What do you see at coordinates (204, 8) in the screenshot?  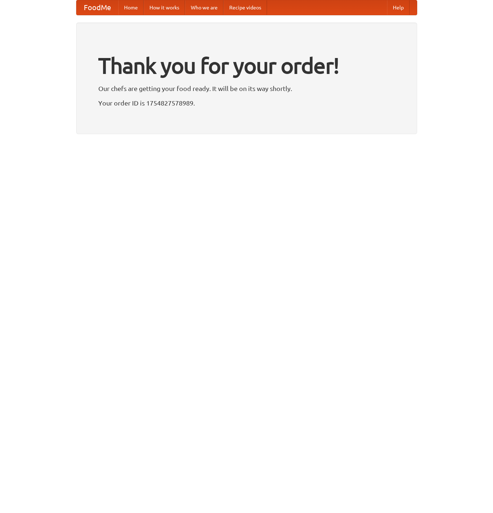 I see `a: Who we are` at bounding box center [204, 8].